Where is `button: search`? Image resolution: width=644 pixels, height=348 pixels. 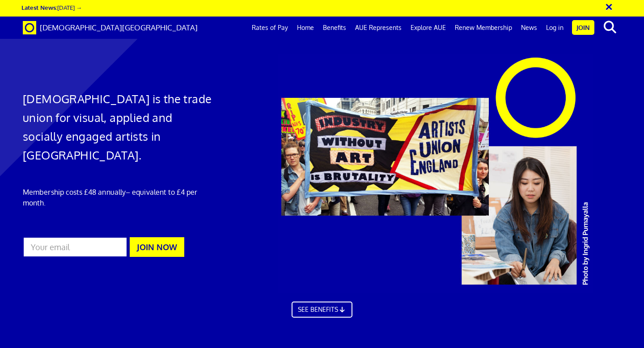
button: search is located at coordinates (609, 27).